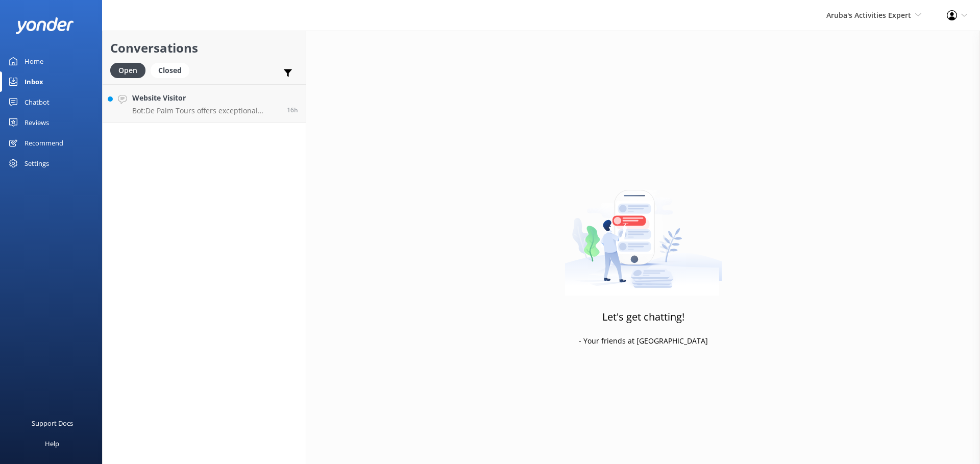 This screenshot has width=980, height=464. Describe the element at coordinates (44, 143) in the screenshot. I see `div: Recommend` at that location.